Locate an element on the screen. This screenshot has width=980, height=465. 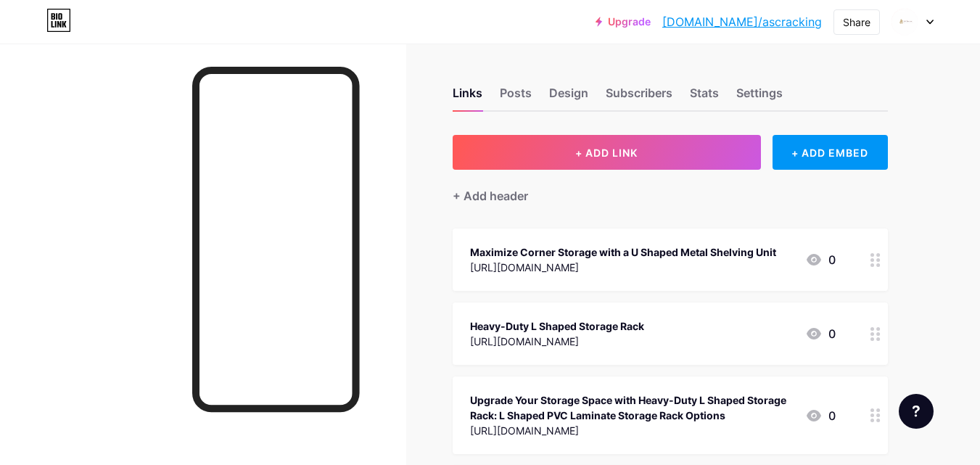
button: + ADD LINK is located at coordinates (607, 153).